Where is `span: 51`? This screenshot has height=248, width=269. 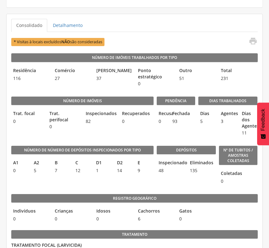
span: 51 is located at coordinates (197, 78).